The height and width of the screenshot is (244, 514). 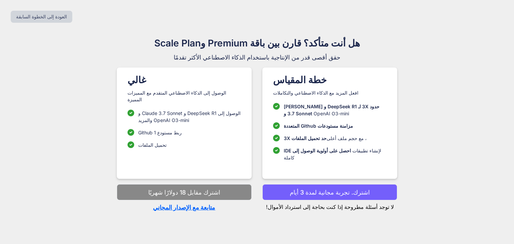 I want to click on button: اشترك. تجربة مجانية لمدة 3 أيام, so click(x=330, y=193).